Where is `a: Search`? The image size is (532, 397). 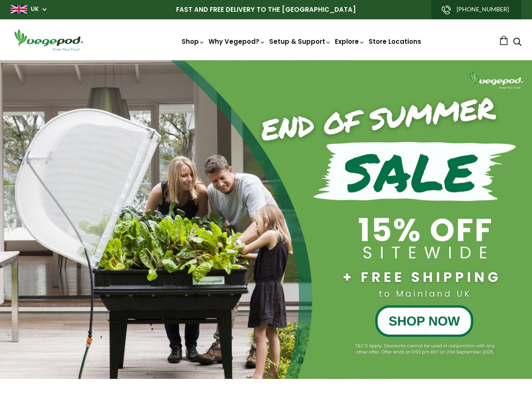
a: Search is located at coordinates (517, 43).